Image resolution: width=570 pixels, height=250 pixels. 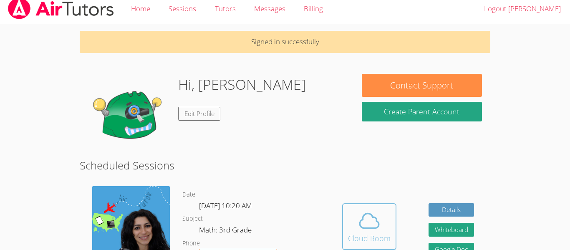 I want to click on button: Whiteboard, so click(x=452, y=230).